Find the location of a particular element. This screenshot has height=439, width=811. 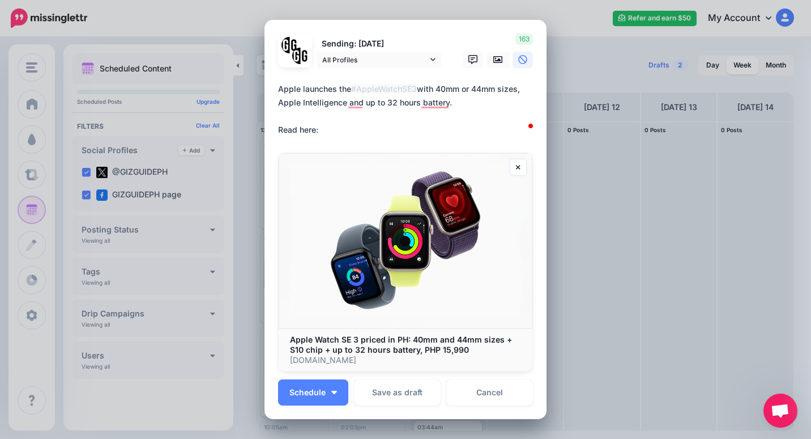

span: 163 is located at coordinates (524, 39).